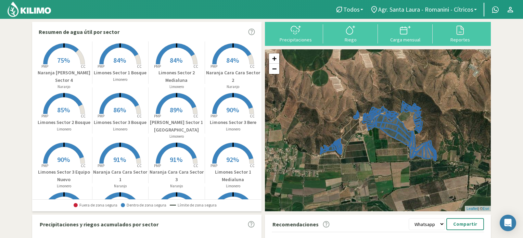 This screenshot has width=523, height=238. Describe the element at coordinates (465, 224) in the screenshot. I see `p: Compartir` at that location.